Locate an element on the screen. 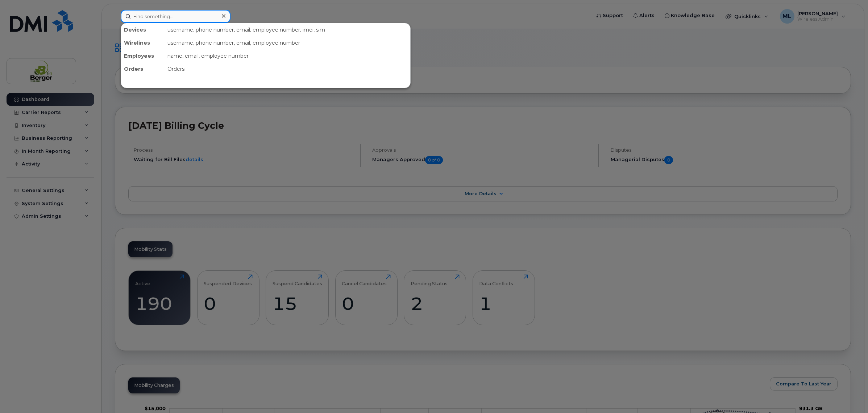 Image resolution: width=868 pixels, height=413 pixels. div: username, phone number, email, employee number, imei, sim is located at coordinates (287, 30).